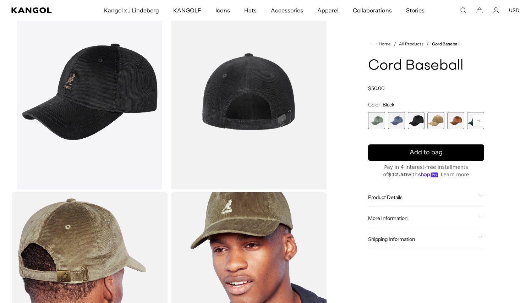 Image resolution: width=531 pixels, height=303 pixels. I want to click on a: Kangol, so click(40, 10).